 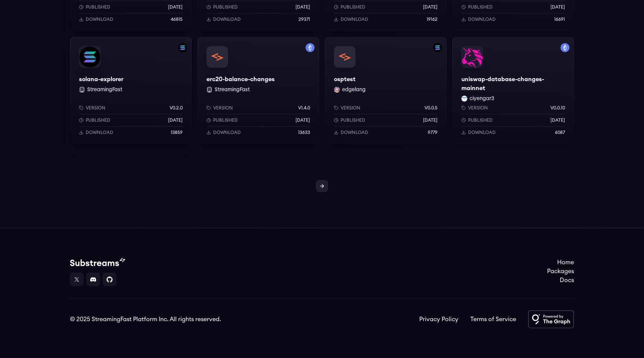 What do you see at coordinates (438, 319) in the screenshot?
I see `a: Privacy Policy` at bounding box center [438, 319].